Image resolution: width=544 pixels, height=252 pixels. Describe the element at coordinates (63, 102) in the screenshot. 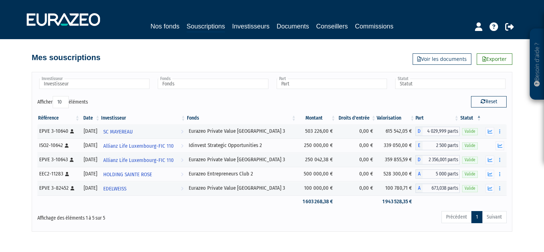

I see `label: Afficher éléments` at that location.